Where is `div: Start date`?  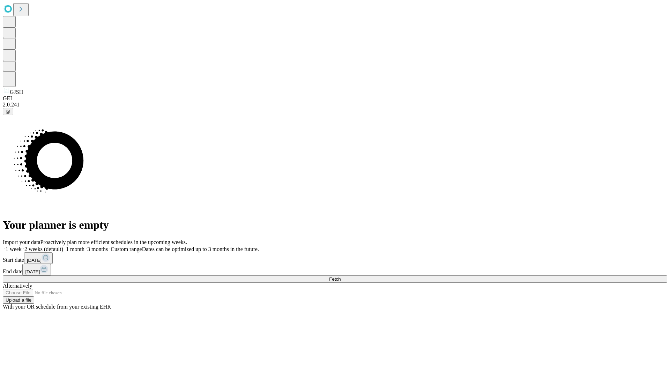 div: Start date is located at coordinates (335, 258).